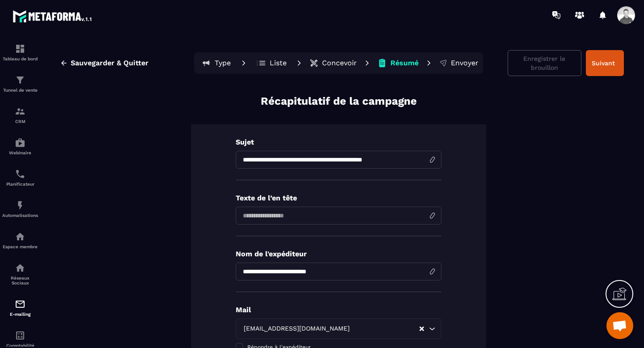 This screenshot has height=348, width=644. What do you see at coordinates (216, 63) in the screenshot?
I see `button: Type` at bounding box center [216, 63].